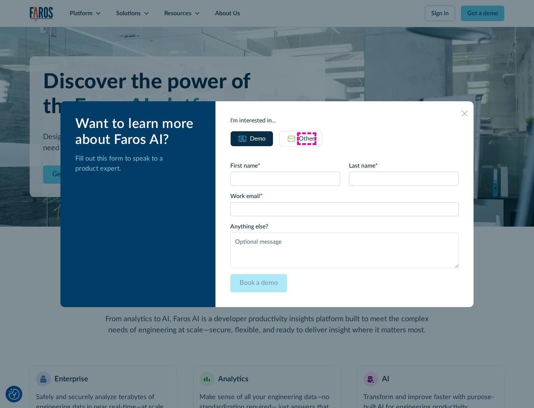  Describe the element at coordinates (258, 139) in the screenshot. I see `div: Demo` at that location.